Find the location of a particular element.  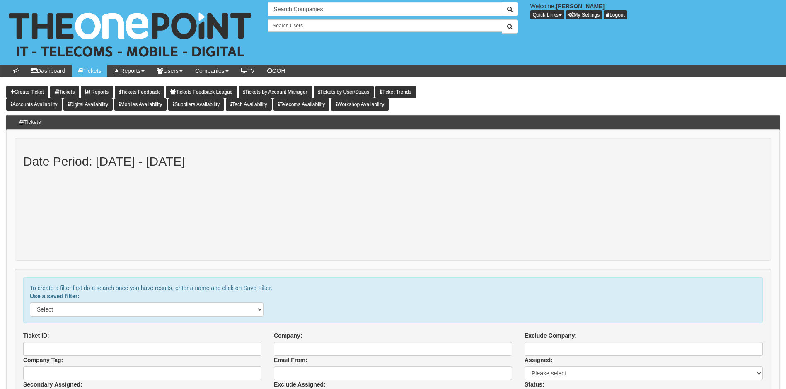

label: Assigned: is located at coordinates (539, 360).